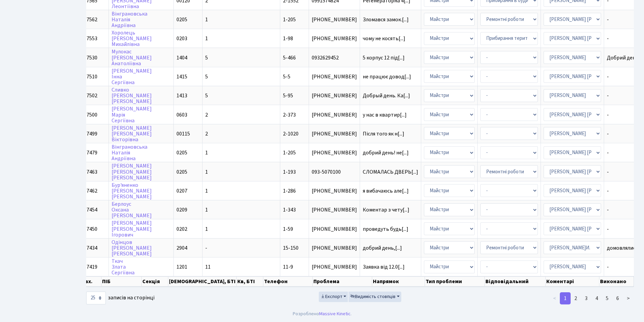 The image size is (644, 322). Describe the element at coordinates (607, 298) in the screenshot. I see `a: 5` at that location.